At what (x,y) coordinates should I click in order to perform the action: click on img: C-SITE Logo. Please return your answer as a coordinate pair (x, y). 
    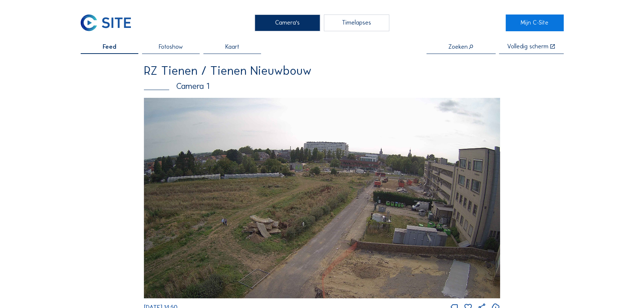
    Looking at the image, I should click on (106, 23).